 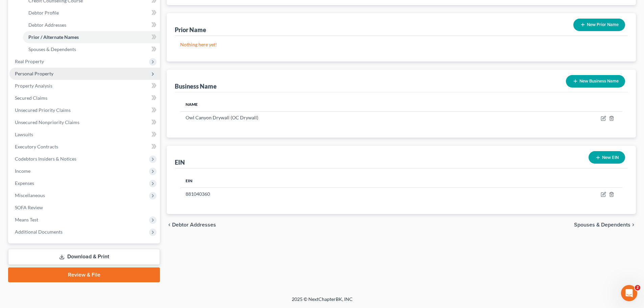 What do you see at coordinates (596, 81) in the screenshot?
I see `button: New Business Name` at bounding box center [596, 81].